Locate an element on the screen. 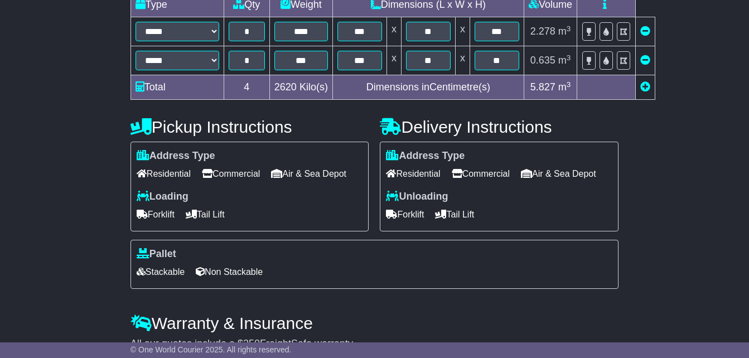 The height and width of the screenshot is (358, 749). td: 4 is located at coordinates (246, 88).